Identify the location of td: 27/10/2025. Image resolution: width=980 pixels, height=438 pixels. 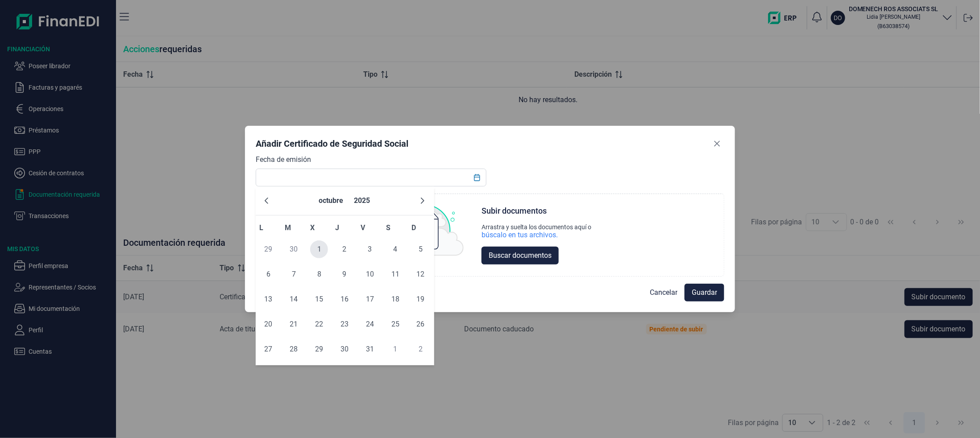
(269, 349).